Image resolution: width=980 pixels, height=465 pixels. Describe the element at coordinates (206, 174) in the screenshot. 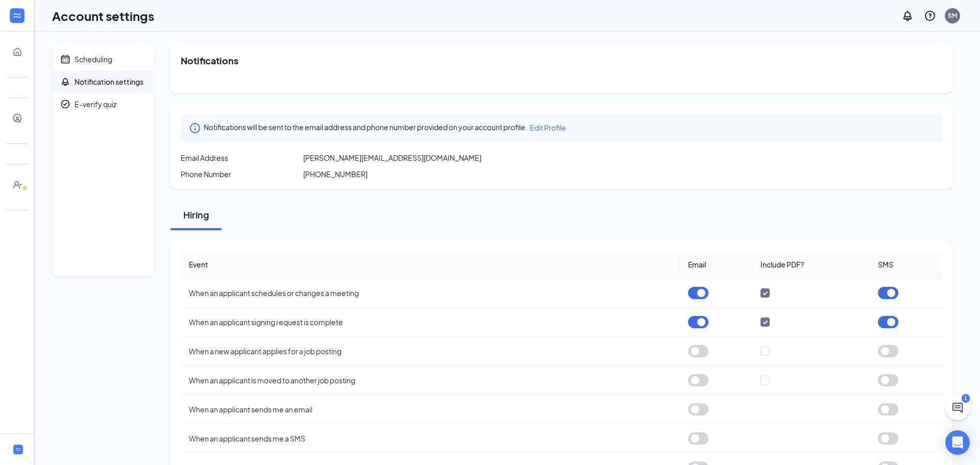

I see `span: Phone Number` at that location.